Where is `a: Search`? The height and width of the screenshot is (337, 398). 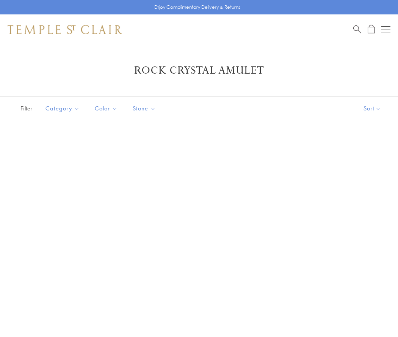 a: Search is located at coordinates (357, 29).